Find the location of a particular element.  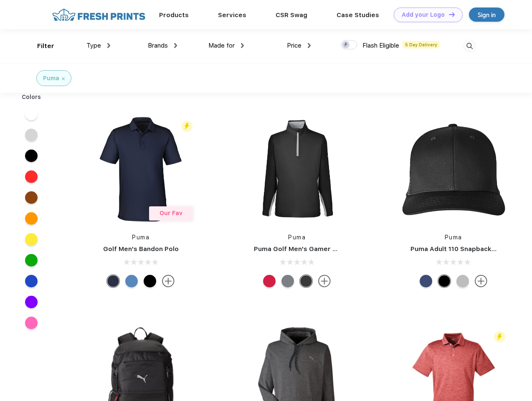

div: Ski Patrol is located at coordinates (269, 281).